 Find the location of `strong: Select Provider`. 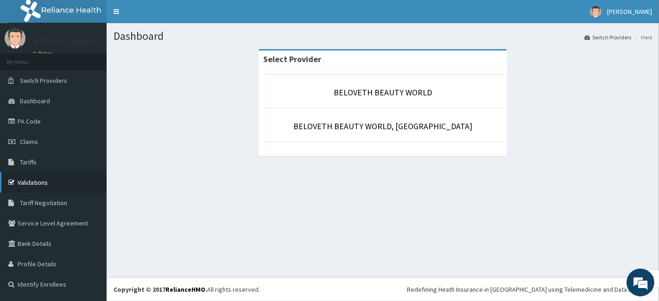

strong: Select Provider is located at coordinates (292, 59).